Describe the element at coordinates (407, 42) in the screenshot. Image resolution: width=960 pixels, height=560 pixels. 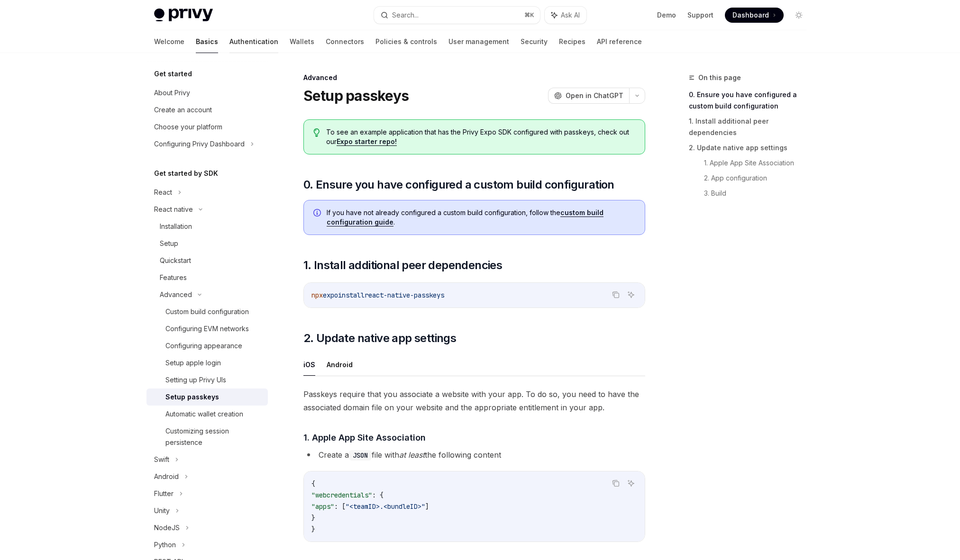
I see `a: Policies & controls` at that location.